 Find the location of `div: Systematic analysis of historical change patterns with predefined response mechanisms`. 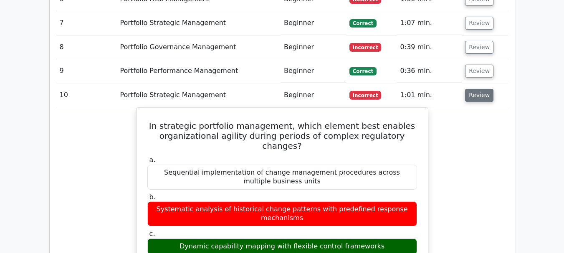

div: Systematic analysis of historical change patterns with predefined response mechanisms is located at coordinates (282, 214).